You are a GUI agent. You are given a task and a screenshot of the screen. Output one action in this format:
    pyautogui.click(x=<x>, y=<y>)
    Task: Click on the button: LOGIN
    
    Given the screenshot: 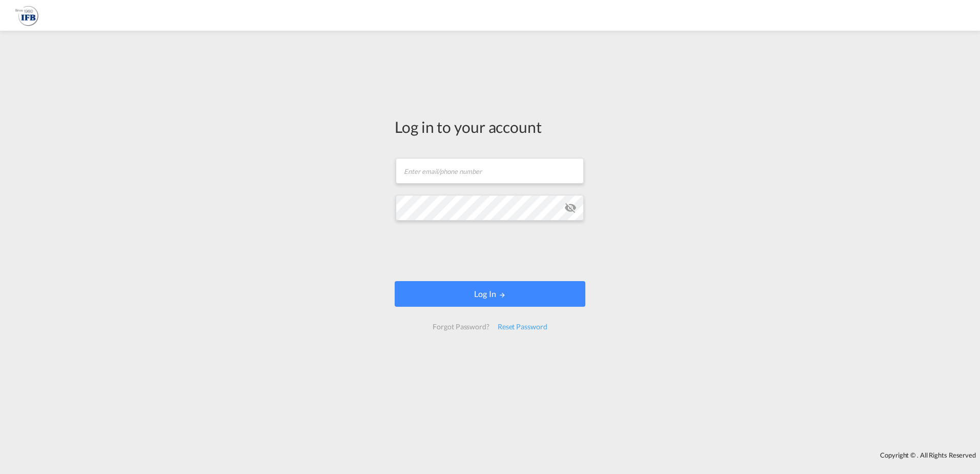 What is the action you would take?
    pyautogui.click(x=490, y=294)
    